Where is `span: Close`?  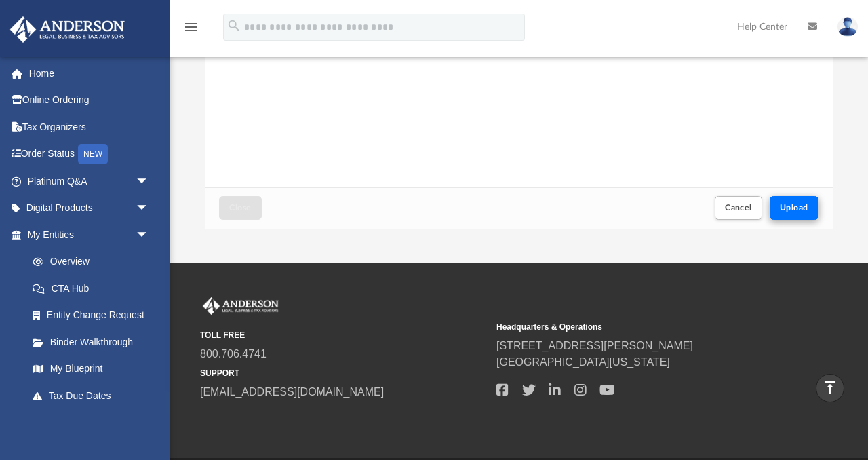 span: Close is located at coordinates (240, 208).